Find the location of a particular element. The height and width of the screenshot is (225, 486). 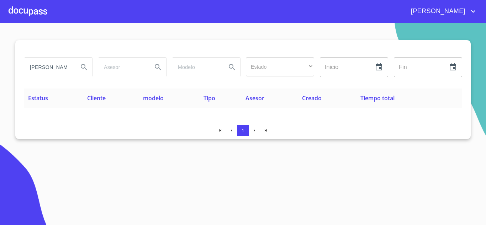

span: Tipo is located at coordinates (209, 98).